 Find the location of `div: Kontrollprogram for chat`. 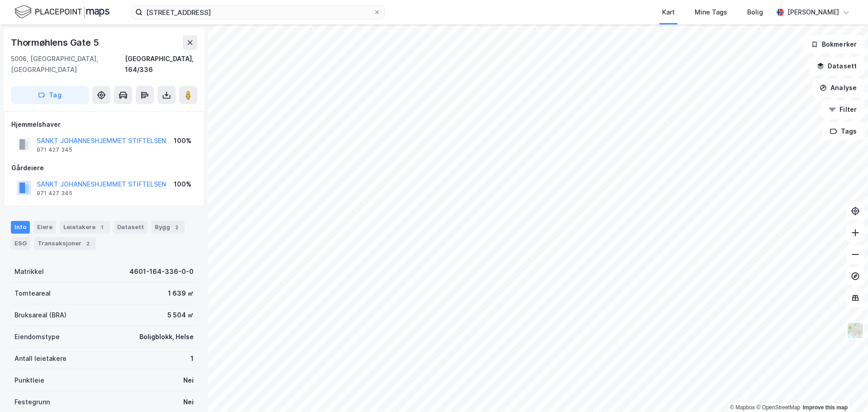

div: Kontrollprogram for chat is located at coordinates (845, 391).